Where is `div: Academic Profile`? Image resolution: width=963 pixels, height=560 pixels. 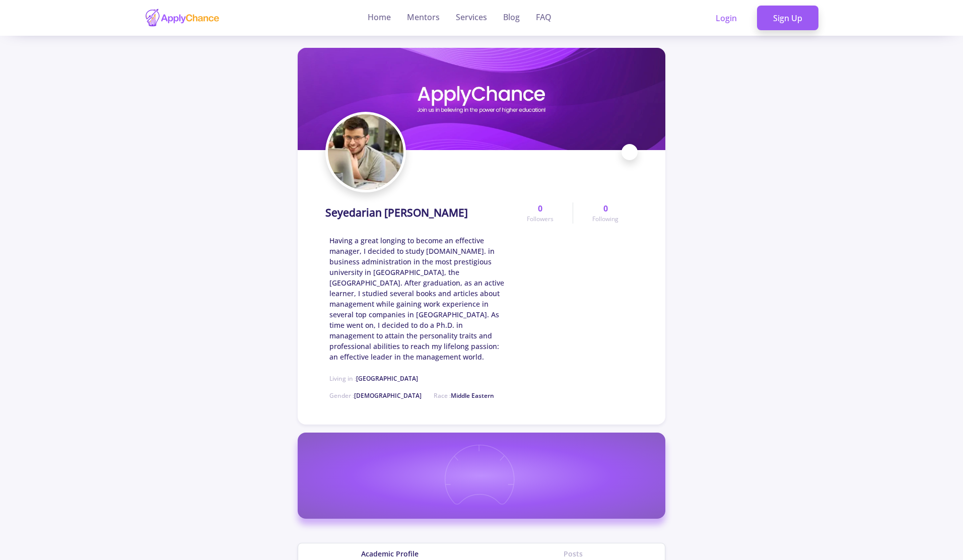 div: Academic Profile is located at coordinates (390, 554).